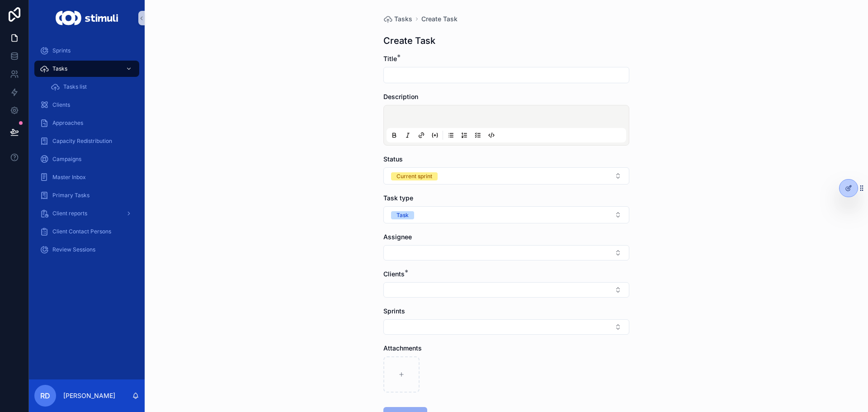 Image resolution: width=868 pixels, height=412 pixels. I want to click on a: Approaches, so click(87, 123).